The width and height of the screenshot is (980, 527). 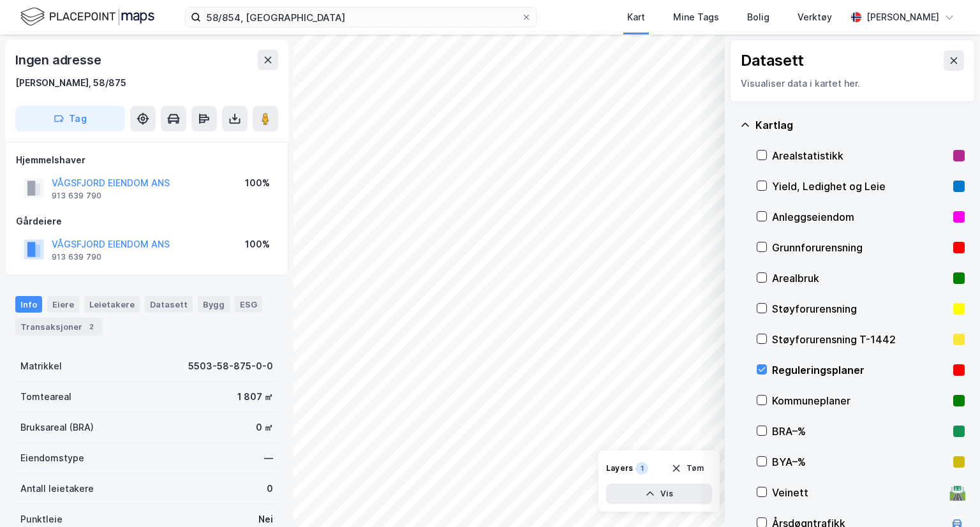 What do you see at coordinates (213, 304) in the screenshot?
I see `div: Bygg` at bounding box center [213, 304].